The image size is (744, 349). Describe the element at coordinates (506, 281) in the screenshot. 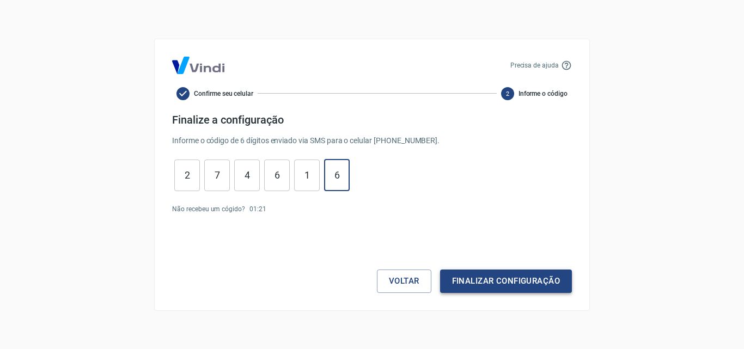

I see `button: Finalizar configuração` at that location.